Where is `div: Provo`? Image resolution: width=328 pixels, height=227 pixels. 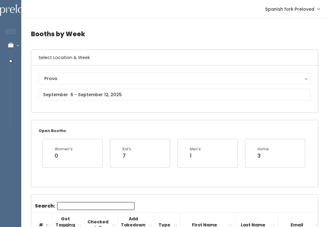
div: Provo is located at coordinates (175, 78).